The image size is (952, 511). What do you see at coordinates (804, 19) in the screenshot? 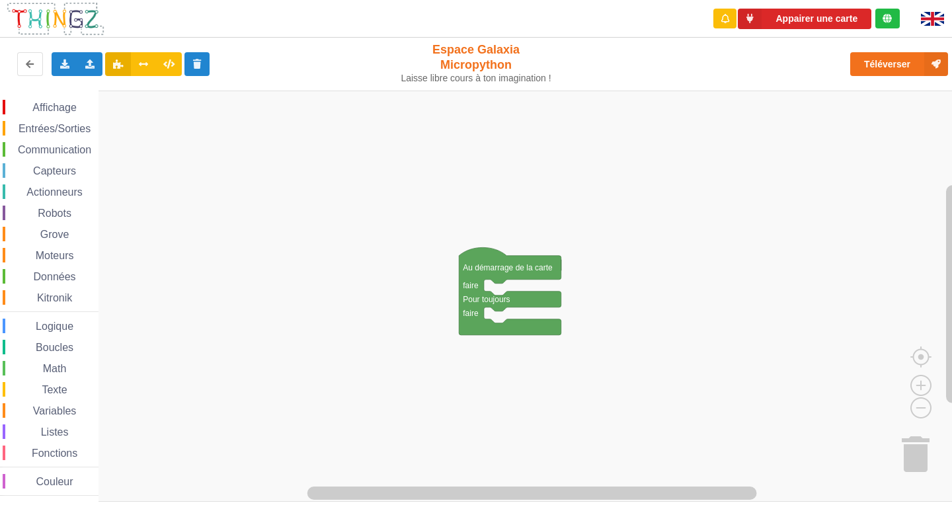
I see `button: Appairer une carte` at bounding box center [804, 19].